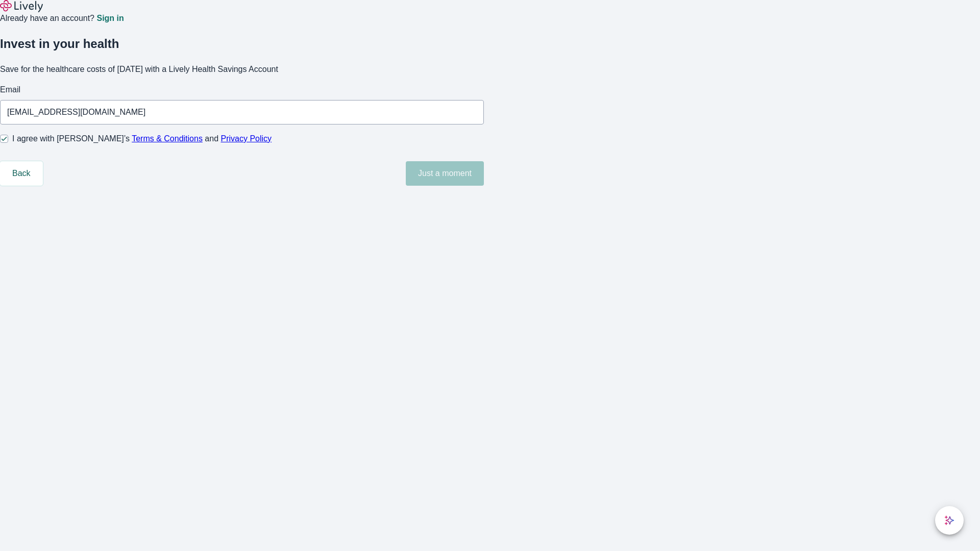  What do you see at coordinates (949, 520) in the screenshot?
I see `svg: Lively AI Assistant` at bounding box center [949, 520].